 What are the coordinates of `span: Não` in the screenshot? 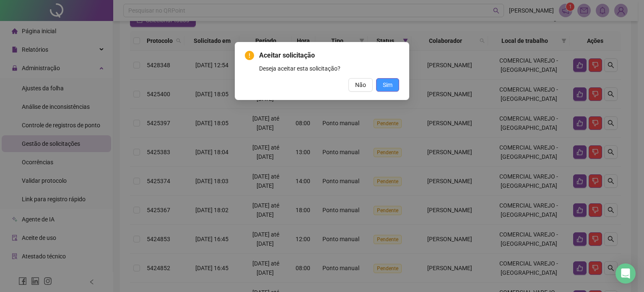 It's located at (361, 85).